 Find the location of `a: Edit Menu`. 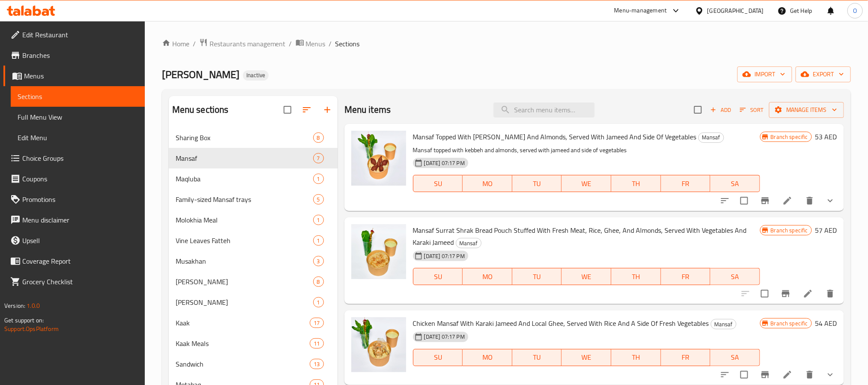

a: Edit Menu is located at coordinates (77, 137).